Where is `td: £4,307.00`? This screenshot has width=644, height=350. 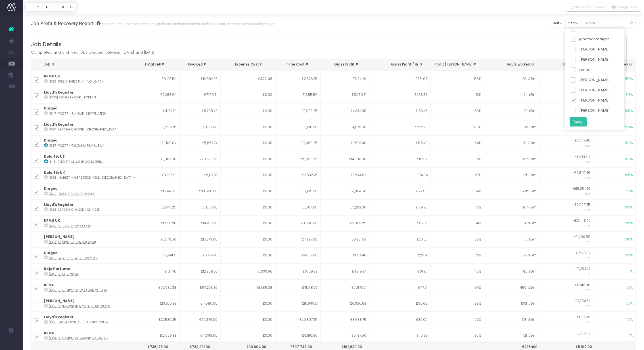 td: £4,307.00 is located at coordinates (298, 256).